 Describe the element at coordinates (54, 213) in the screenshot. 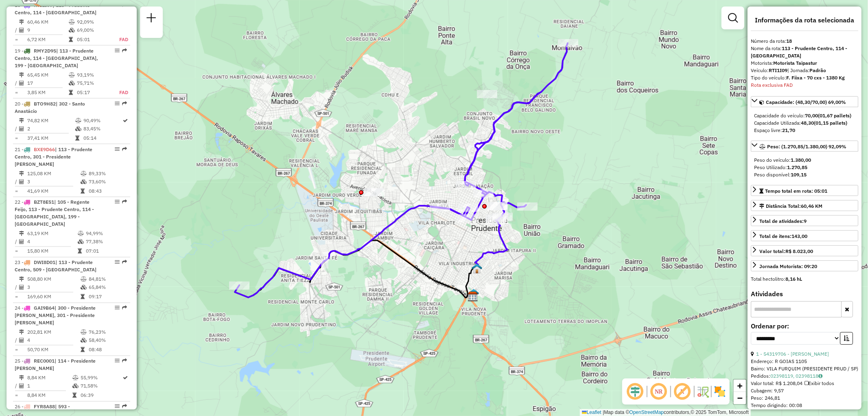

I see `span: 22 -` at that location.